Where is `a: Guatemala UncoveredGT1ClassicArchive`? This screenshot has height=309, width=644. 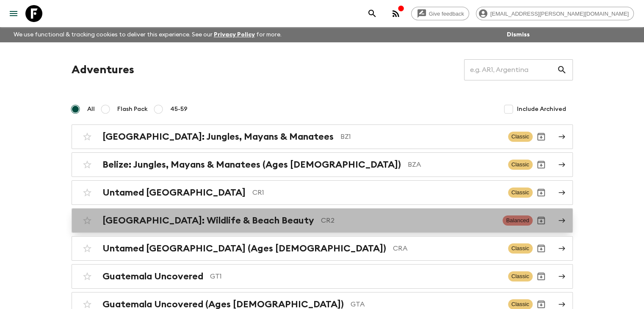
a: Guatemala UncoveredGT1ClassicArchive is located at coordinates (322, 276).